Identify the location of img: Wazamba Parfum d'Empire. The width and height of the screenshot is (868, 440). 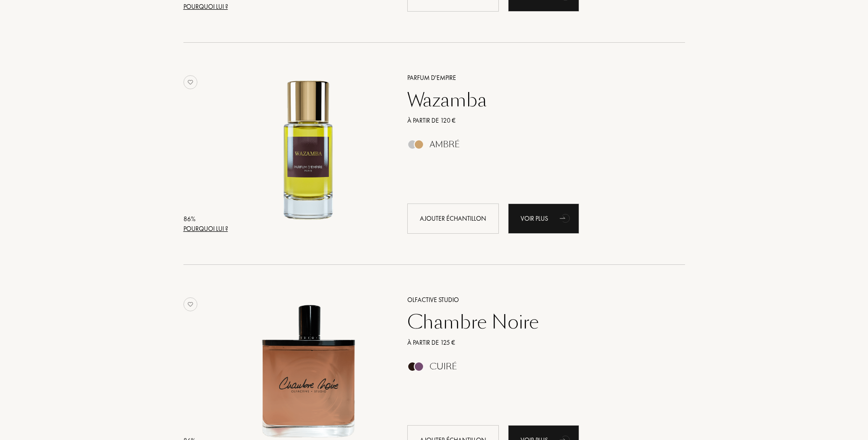
(308, 148).